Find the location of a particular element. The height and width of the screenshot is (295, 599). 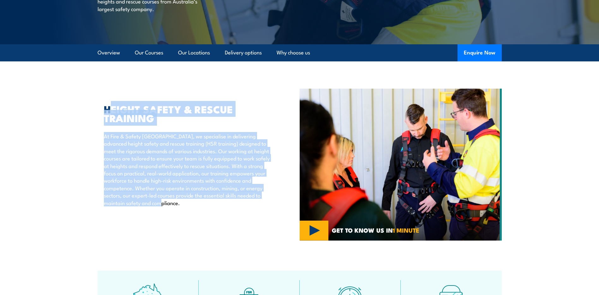

a: Why choose us is located at coordinates (294, 52).